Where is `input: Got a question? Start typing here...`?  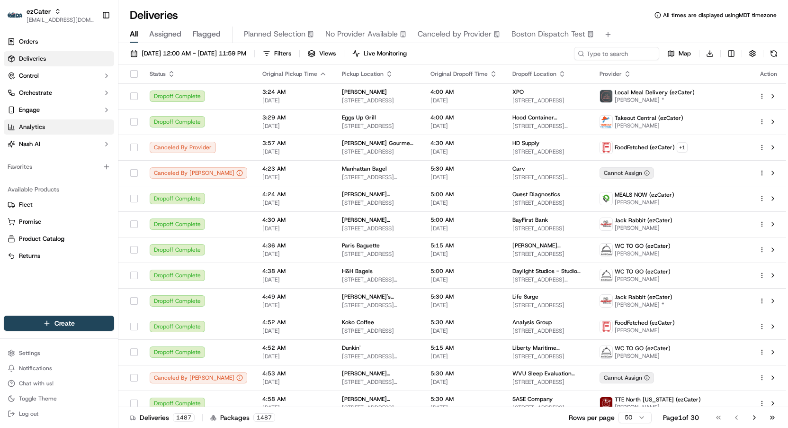 input: Got a question? Start typing here... is located at coordinates (98, 65).